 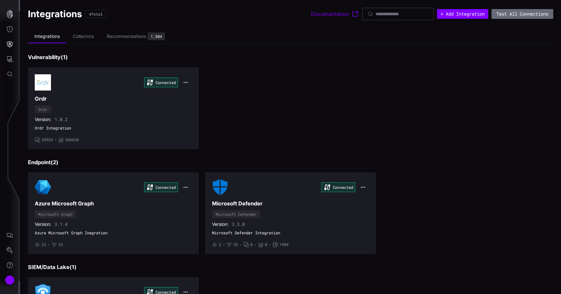 What do you see at coordinates (113, 204) in the screenshot?
I see `h3: Azure Microsoft Graph` at bounding box center [113, 204].